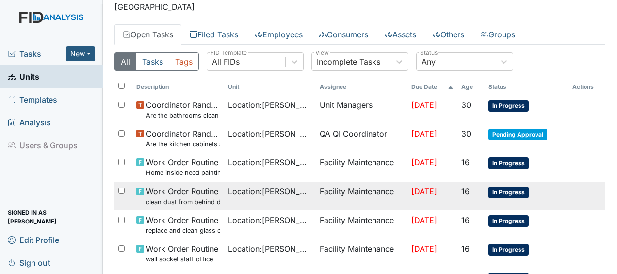  I want to click on span: Work Order Routine replace and clean glass covers car port, so click(183, 224).